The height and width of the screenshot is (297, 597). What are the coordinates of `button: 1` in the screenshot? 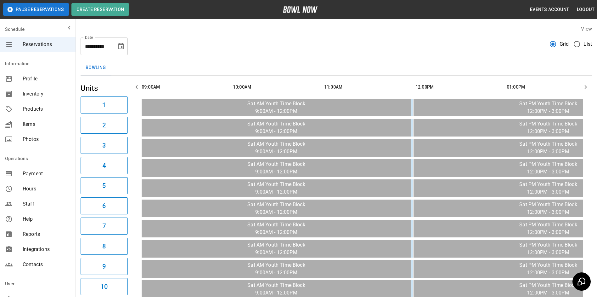 It's located at (104, 105).